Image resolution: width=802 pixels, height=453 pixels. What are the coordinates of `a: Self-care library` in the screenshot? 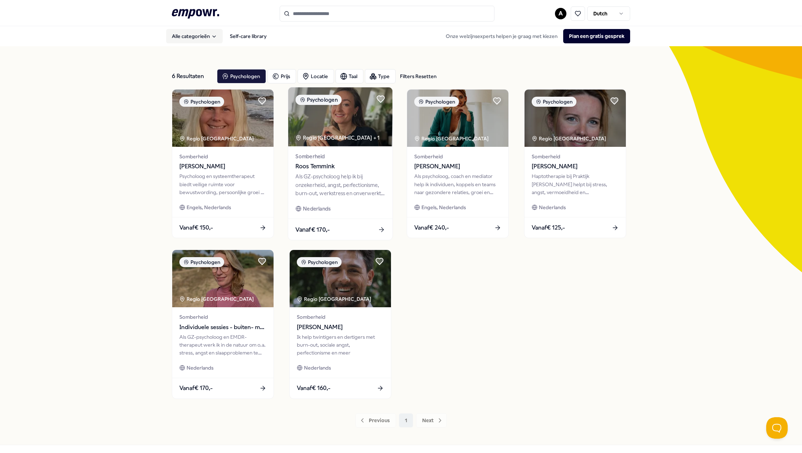 It's located at (248, 36).